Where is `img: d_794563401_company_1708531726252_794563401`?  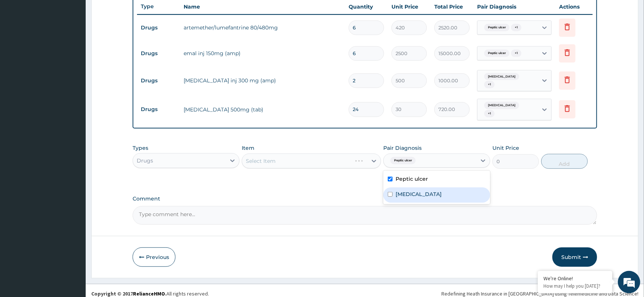
img: d_794563401_company_1708531726252_794563401 is located at coordinates (22, 47).